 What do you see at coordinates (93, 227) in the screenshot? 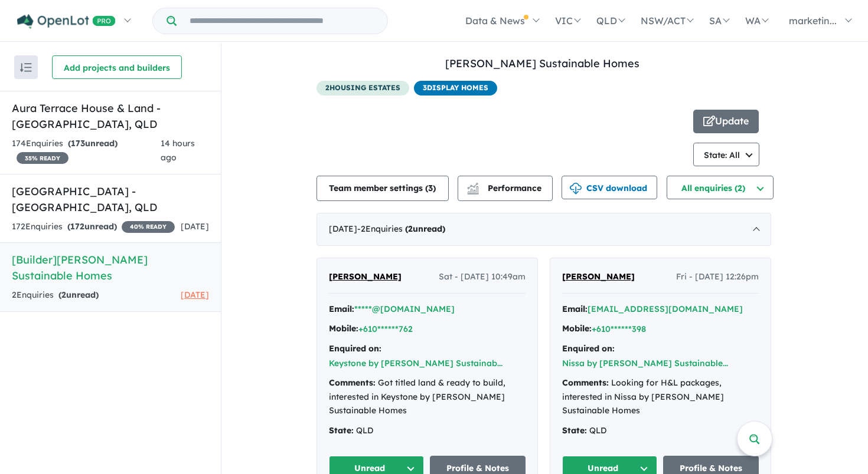
I see `div: 172 Enquir ies` at bounding box center [93, 227].